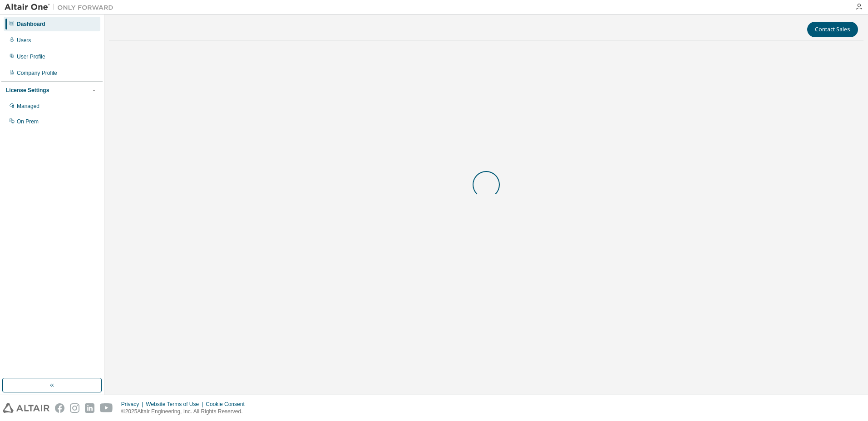 The image size is (868, 421). What do you see at coordinates (28, 121) in the screenshot?
I see `div: On Prem` at bounding box center [28, 121].